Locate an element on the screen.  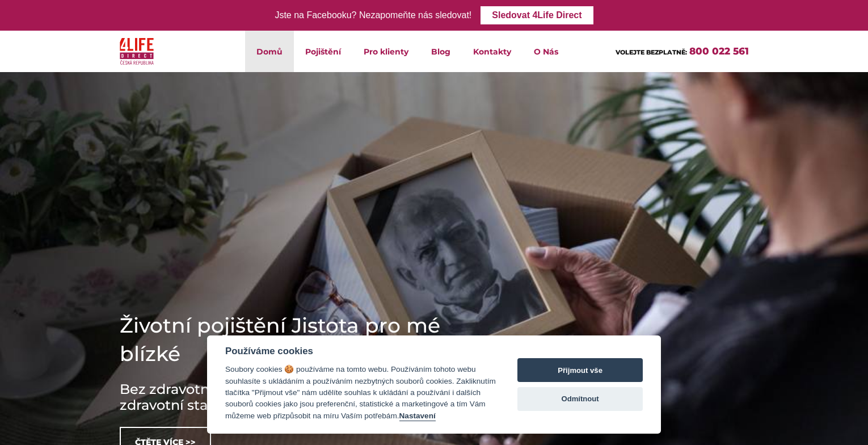
div: Jste na Facebooku? Nezapomeňte nás sledovat! is located at coordinates (373, 15).